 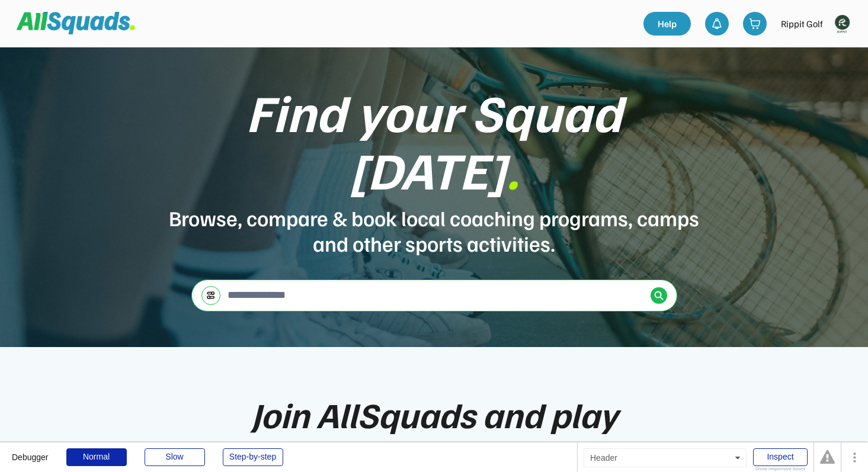 I want to click on img: shopping-cart-01%20%281%29.svg, so click(x=755, y=23).